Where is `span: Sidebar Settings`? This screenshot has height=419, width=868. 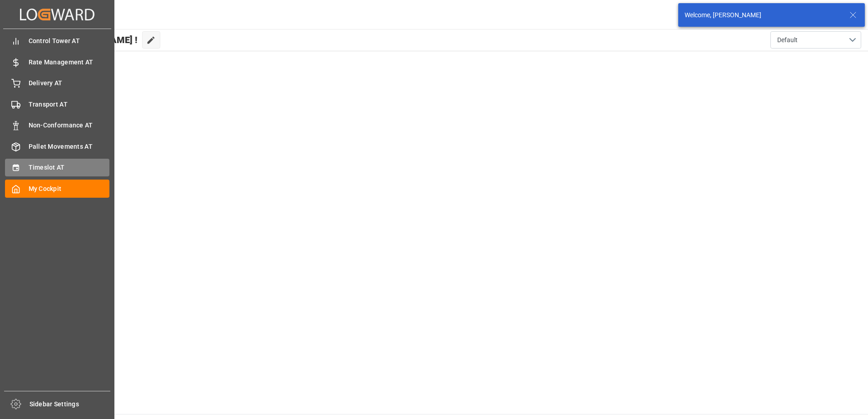 span: Sidebar Settings is located at coordinates (70, 404).